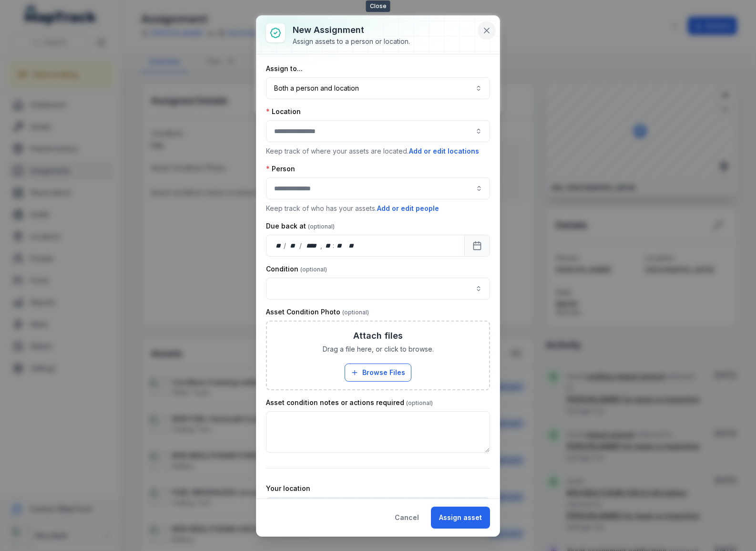 This screenshot has height=551, width=756. Describe the element at coordinates (352, 41) in the screenshot. I see `div: Assign assets to a person or location.` at that location.